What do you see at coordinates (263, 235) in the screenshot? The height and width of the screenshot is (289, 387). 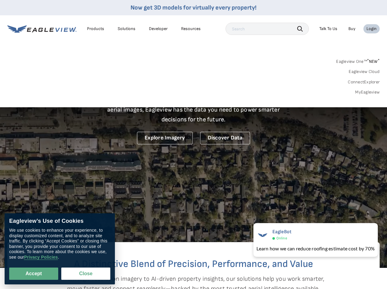 I see `img: EagleBot` at bounding box center [263, 235].